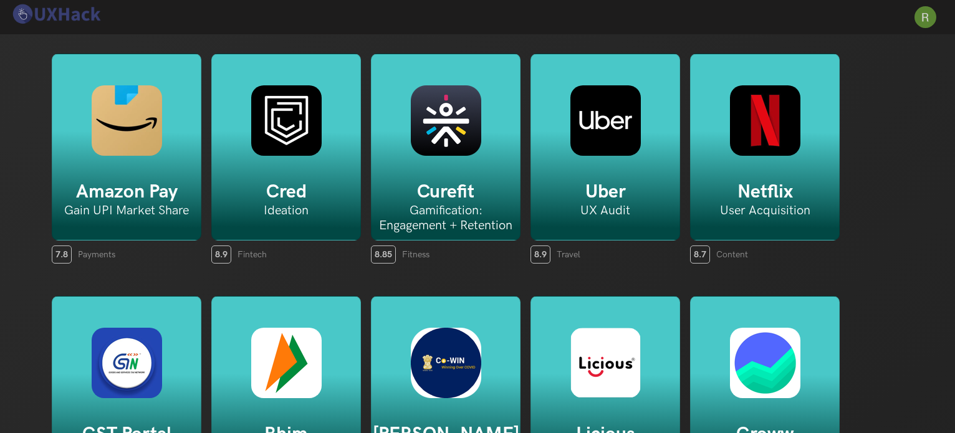  What do you see at coordinates (127, 211) in the screenshot?
I see `h6: Gain UPI Market Share` at bounding box center [127, 211].